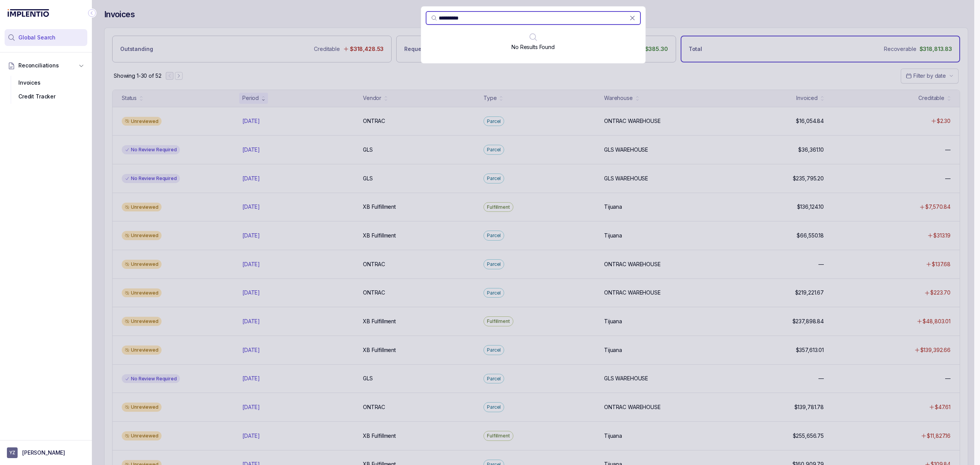  Describe the element at coordinates (46, 83) in the screenshot. I see `div: Invoices` at that location.